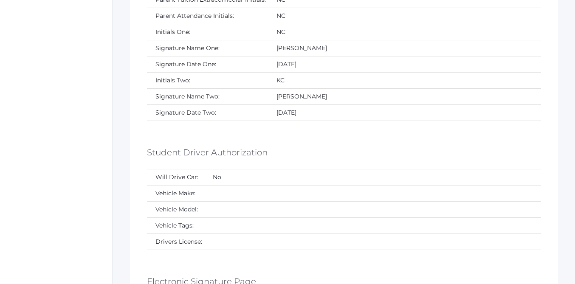  What do you see at coordinates (175, 226) in the screenshot?
I see `td: Vehicle Tags:` at bounding box center [175, 226].